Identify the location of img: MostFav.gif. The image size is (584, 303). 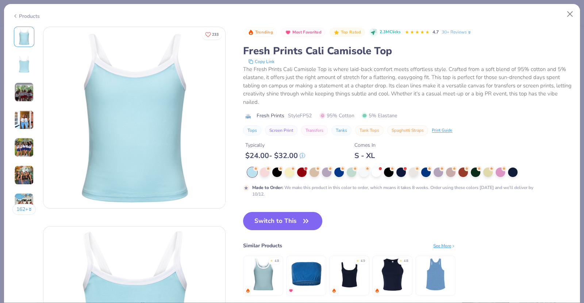
(291, 291).